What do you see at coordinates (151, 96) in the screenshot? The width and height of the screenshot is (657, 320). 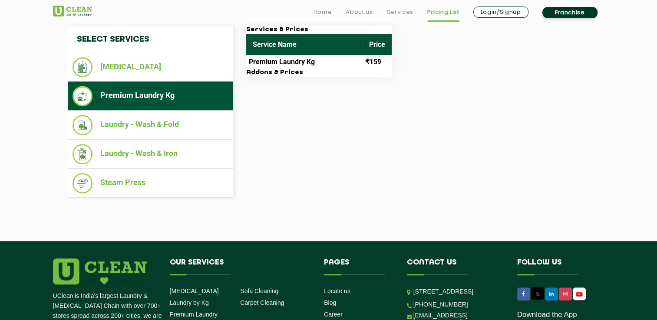 I see `li: Premium Laundry Kg` at bounding box center [151, 96].